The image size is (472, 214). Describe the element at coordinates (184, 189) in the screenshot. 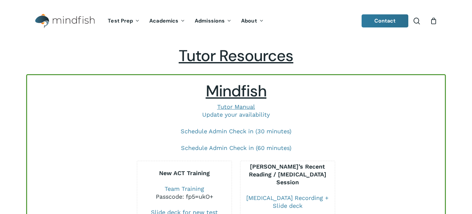

I see `a: Team Training` at that location.